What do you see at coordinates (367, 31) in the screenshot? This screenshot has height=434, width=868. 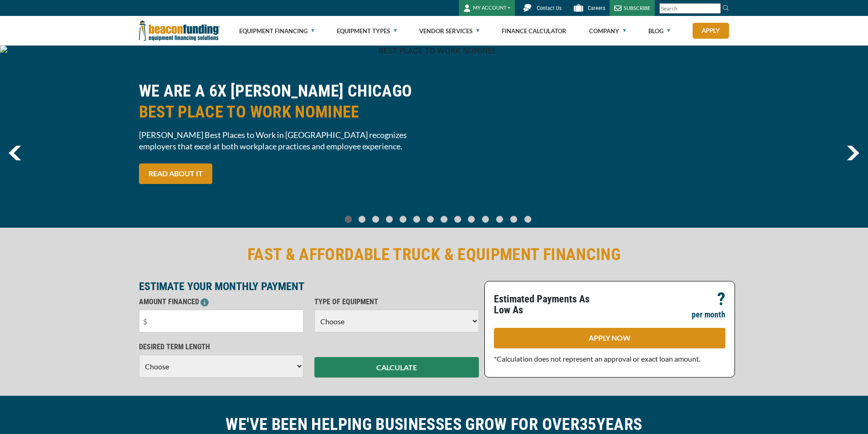 I see `a: Equipment Types` at bounding box center [367, 31].